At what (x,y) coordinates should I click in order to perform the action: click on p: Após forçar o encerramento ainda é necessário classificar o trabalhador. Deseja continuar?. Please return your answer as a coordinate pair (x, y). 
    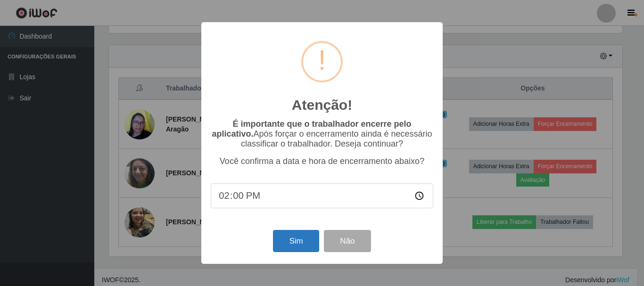
    Looking at the image, I should click on (322, 134).